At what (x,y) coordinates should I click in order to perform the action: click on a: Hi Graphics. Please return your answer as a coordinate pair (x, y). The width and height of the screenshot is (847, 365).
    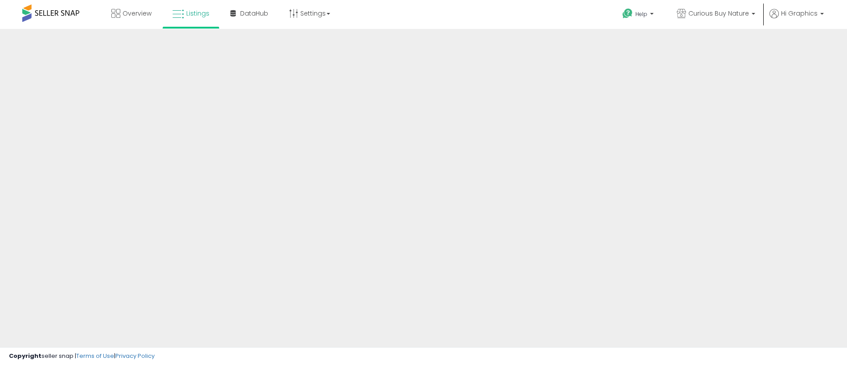
    Looking at the image, I should click on (797, 19).